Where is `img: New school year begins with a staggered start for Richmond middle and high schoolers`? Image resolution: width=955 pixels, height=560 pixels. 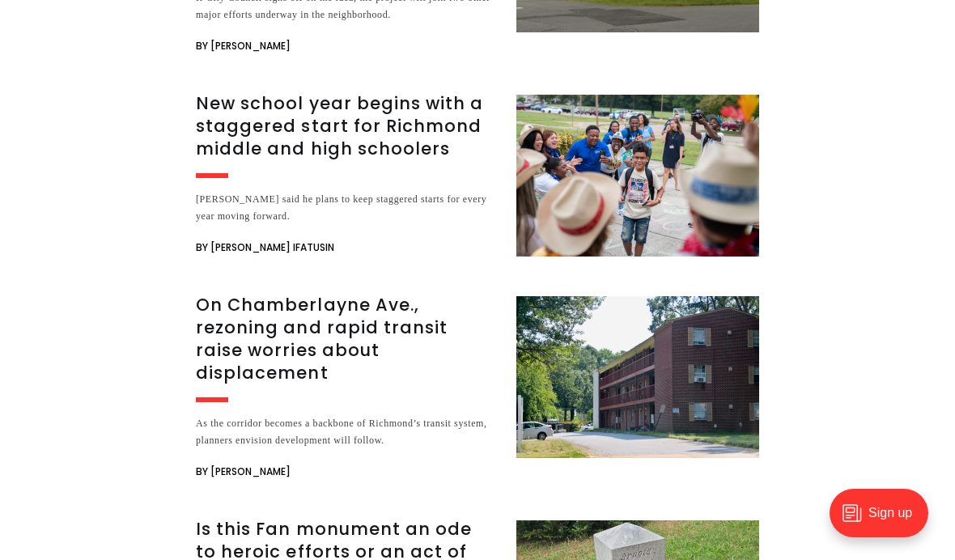 img: New school year begins with a staggered start for Richmond middle and high schoolers is located at coordinates (638, 175).